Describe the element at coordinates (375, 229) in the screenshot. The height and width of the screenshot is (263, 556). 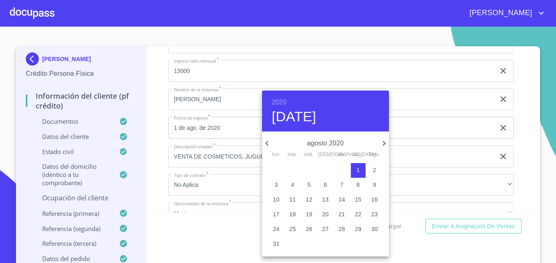
I see `p: 30` at that location.